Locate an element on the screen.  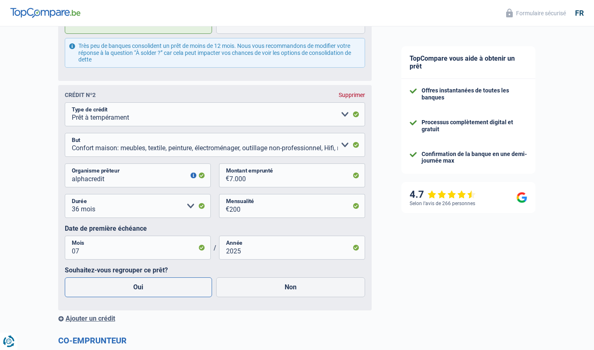
label: Souhaitez-vous regrouper ce prêt? is located at coordinates (215, 270).